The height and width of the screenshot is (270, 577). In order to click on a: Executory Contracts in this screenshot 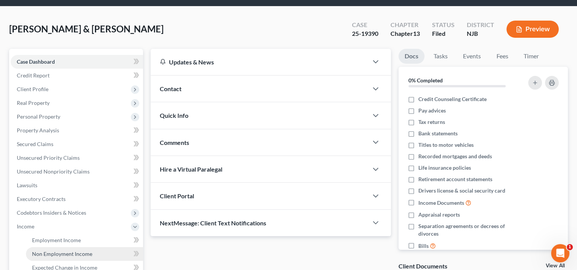, I will do `click(77, 199)`.